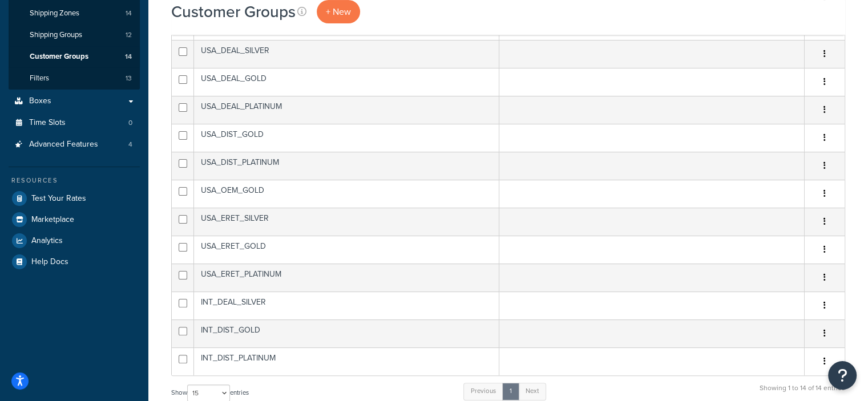 The height and width of the screenshot is (401, 868). Describe the element at coordinates (59, 56) in the screenshot. I see `span: Customer Groups` at that location.